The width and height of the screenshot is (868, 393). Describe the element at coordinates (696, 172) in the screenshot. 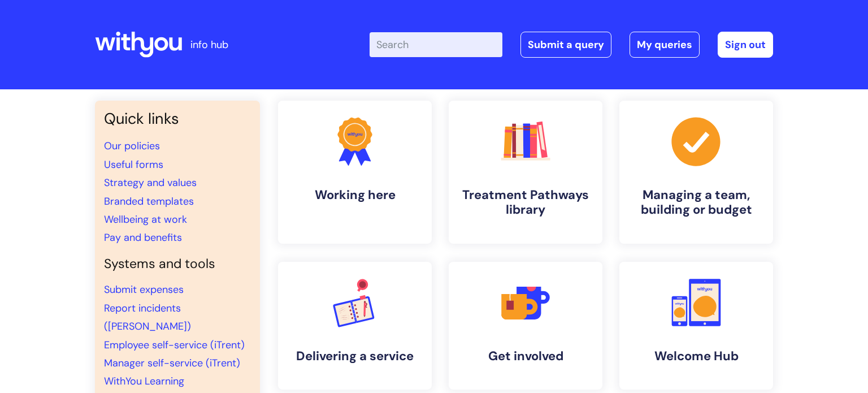

I see `a: Managing a team, building or budget` at that location.